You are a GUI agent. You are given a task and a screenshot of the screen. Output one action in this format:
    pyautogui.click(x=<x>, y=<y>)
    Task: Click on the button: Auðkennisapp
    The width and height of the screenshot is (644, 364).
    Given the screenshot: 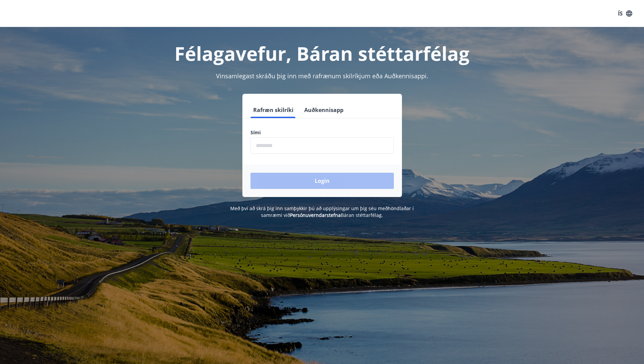 What is the action you would take?
    pyautogui.click(x=324, y=110)
    